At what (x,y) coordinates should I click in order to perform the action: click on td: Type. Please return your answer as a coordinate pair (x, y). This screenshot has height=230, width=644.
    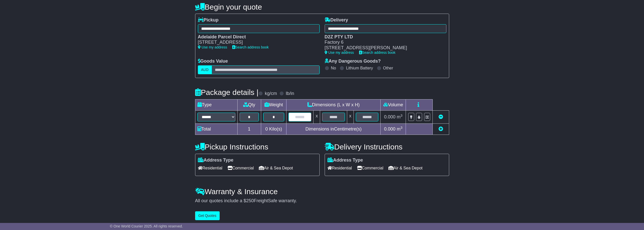
    Looking at the image, I should click on (216, 105).